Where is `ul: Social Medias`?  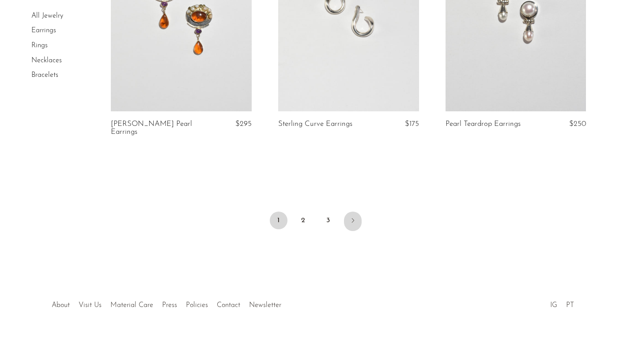
ul: Social Medias is located at coordinates (562, 303).